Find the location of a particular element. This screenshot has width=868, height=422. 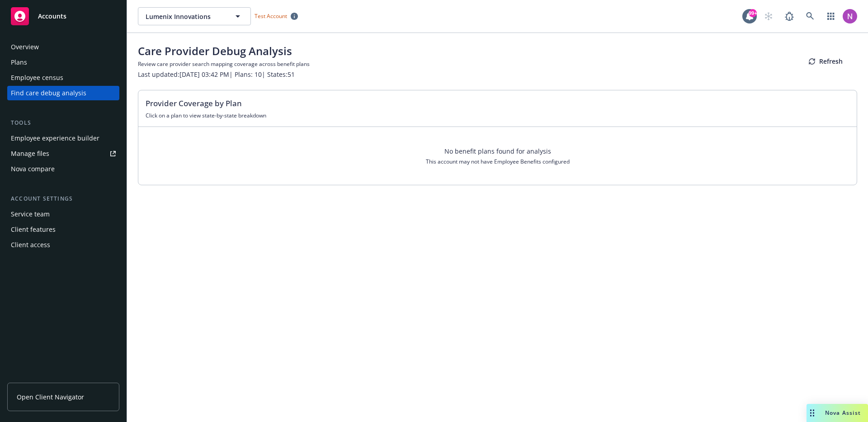

a: Accounts is located at coordinates (63, 16).